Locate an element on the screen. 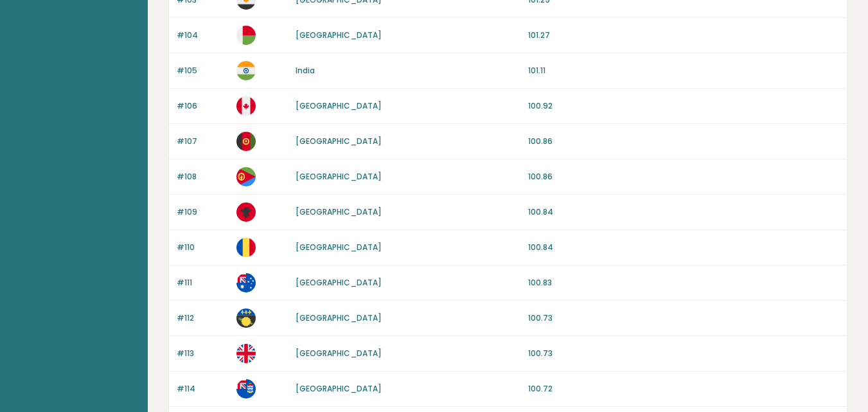  p: #114 is located at coordinates (202, 389).